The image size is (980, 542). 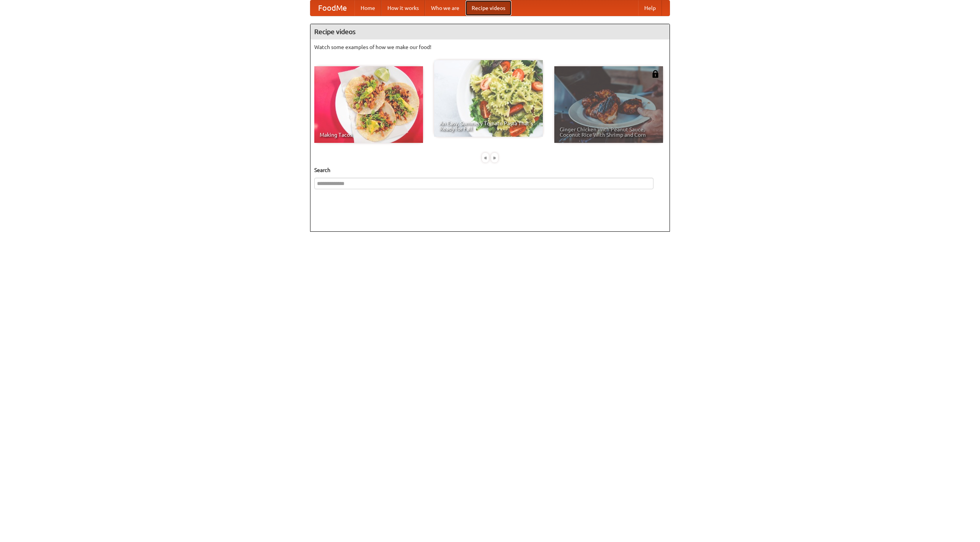 I want to click on a: How it works, so click(x=403, y=8).